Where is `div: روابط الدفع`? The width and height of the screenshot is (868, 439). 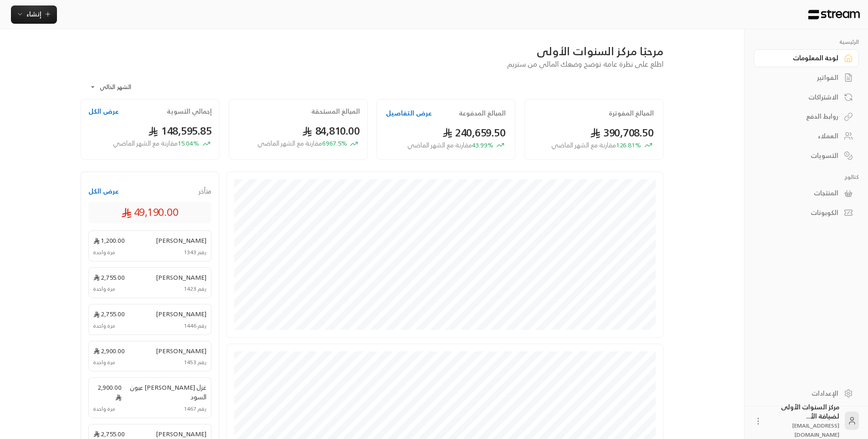 div: روابط الدفع is located at coordinates (802, 116).